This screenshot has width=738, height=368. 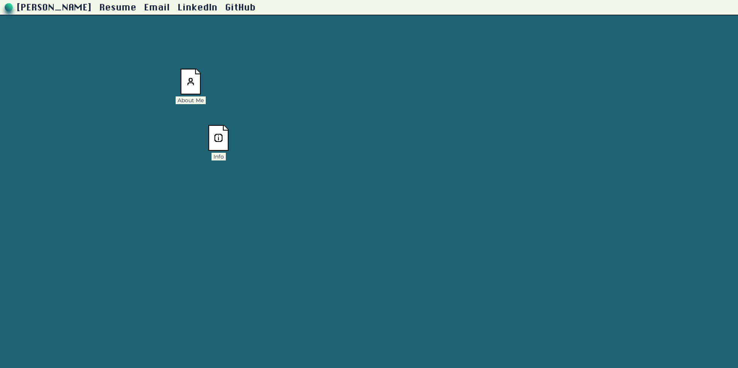 What do you see at coordinates (118, 8) in the screenshot?
I see `a: Resume` at bounding box center [118, 8].